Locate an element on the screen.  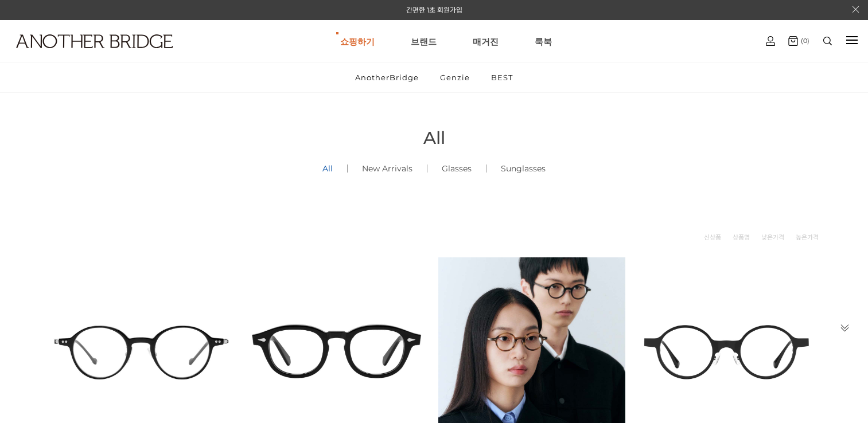
a: 쇼핑하기 is located at coordinates (358, 42).